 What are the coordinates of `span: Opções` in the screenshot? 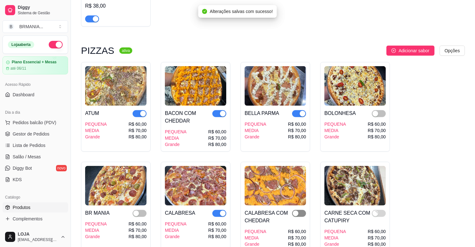 It's located at (452, 51).